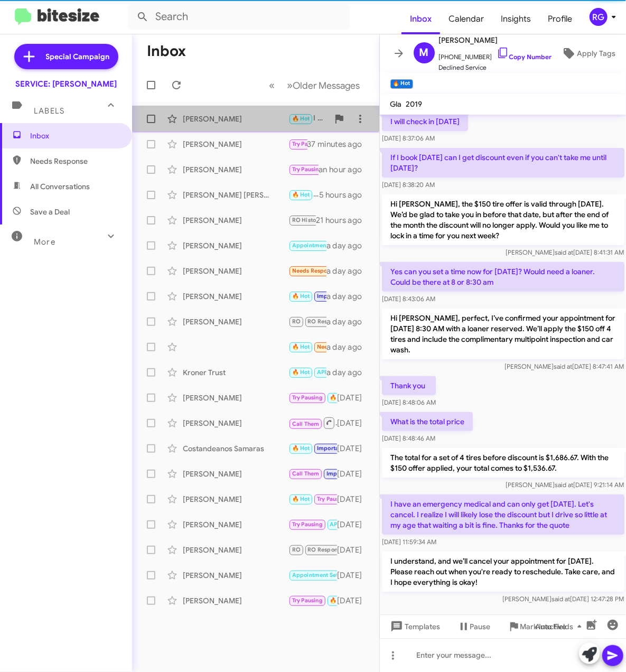  What do you see at coordinates (560, 19) in the screenshot?
I see `span: Profile` at bounding box center [560, 19].